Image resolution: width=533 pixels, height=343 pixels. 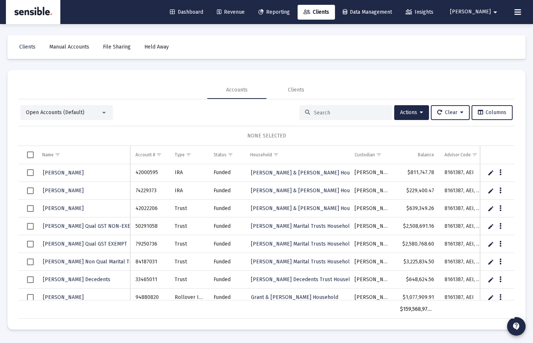 I want to click on td: 42022206, so click(x=150, y=208).